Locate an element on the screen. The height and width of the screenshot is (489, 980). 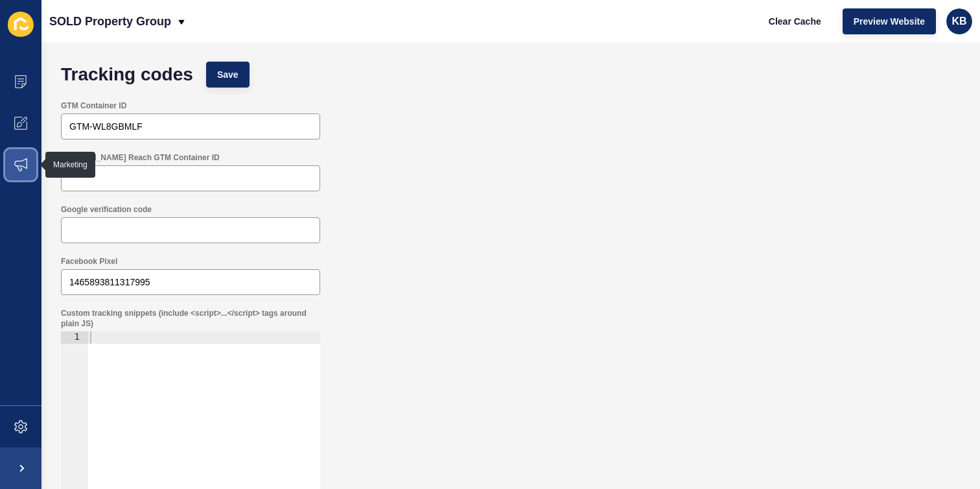
label: Facebook Pixel is located at coordinates (89, 261).